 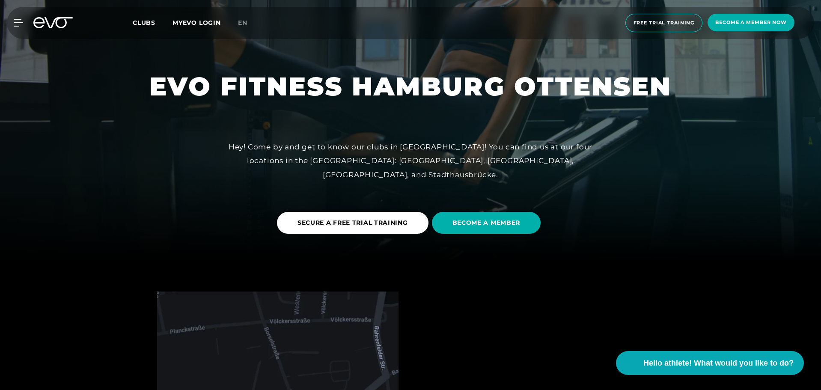 I want to click on font: Become a member now, so click(x=751, y=22).